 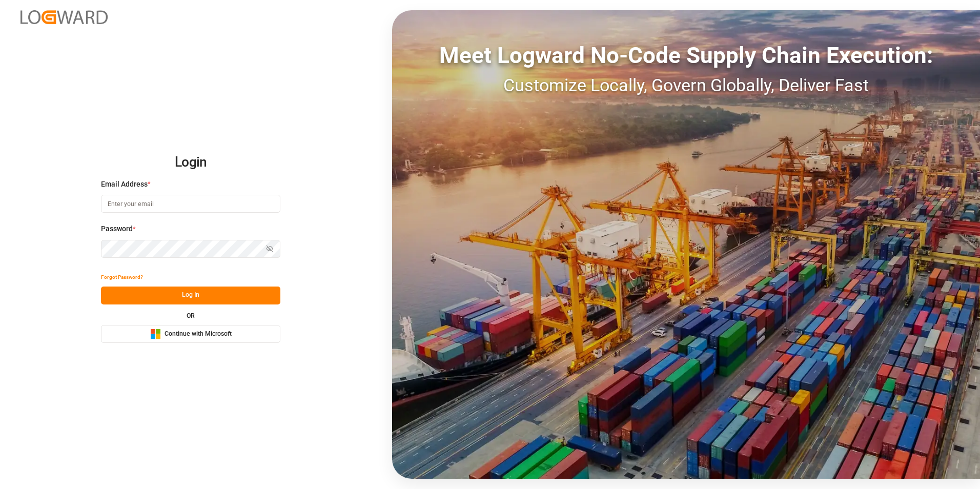 What do you see at coordinates (191, 163) in the screenshot?
I see `h2: Login` at bounding box center [191, 163].